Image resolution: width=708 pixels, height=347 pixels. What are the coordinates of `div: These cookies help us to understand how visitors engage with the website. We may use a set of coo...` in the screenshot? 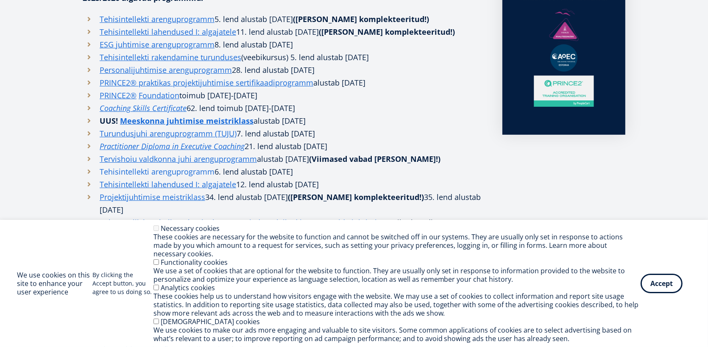 It's located at (397, 305).